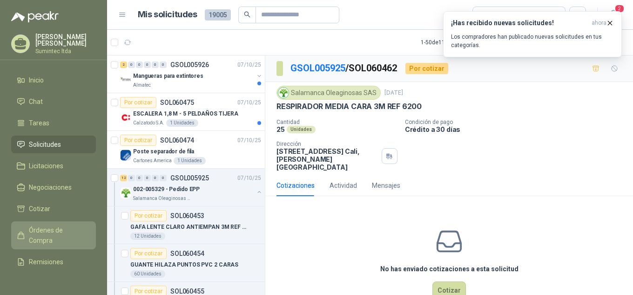 The image size is (633, 295). Describe the element at coordinates (168, 76) in the screenshot. I see `p: Mangueras para extintores` at that location.